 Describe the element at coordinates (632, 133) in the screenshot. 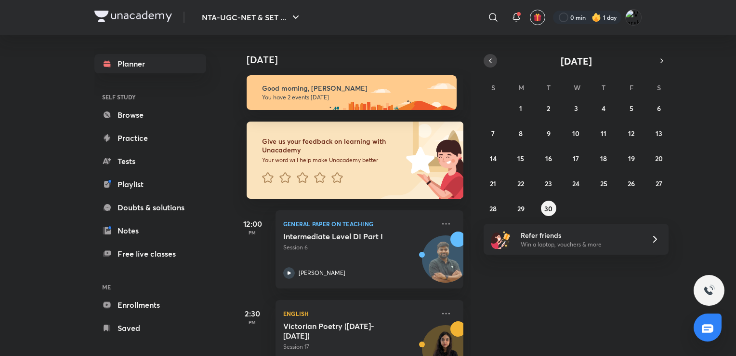

I see `button: September 12, 2025` at that location.